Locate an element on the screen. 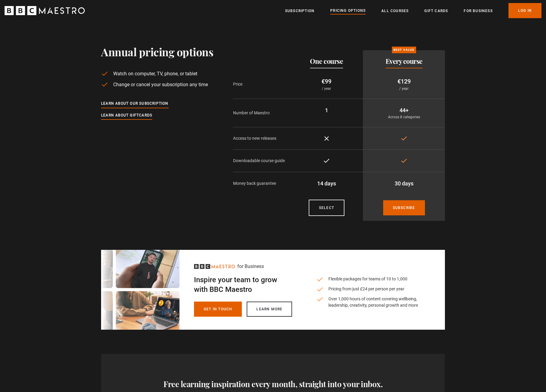 The height and width of the screenshot is (392, 546). p: Downloadable course guide is located at coordinates (261, 161).